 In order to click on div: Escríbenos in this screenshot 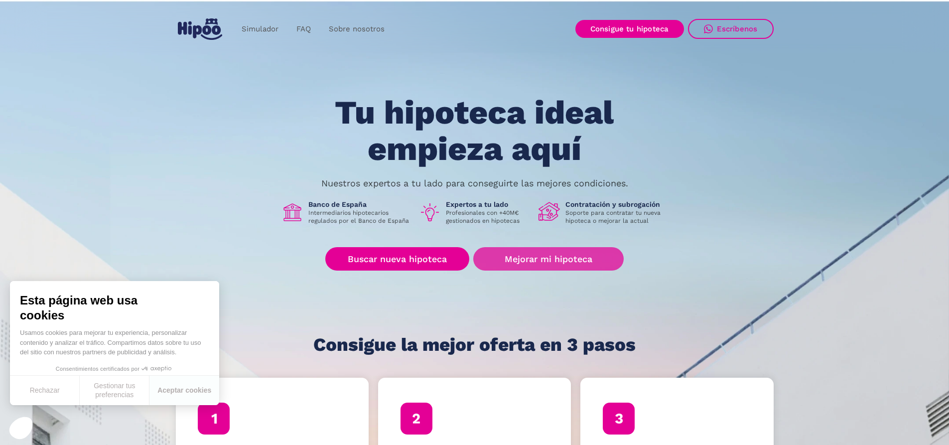, I will do `click(737, 29)`.